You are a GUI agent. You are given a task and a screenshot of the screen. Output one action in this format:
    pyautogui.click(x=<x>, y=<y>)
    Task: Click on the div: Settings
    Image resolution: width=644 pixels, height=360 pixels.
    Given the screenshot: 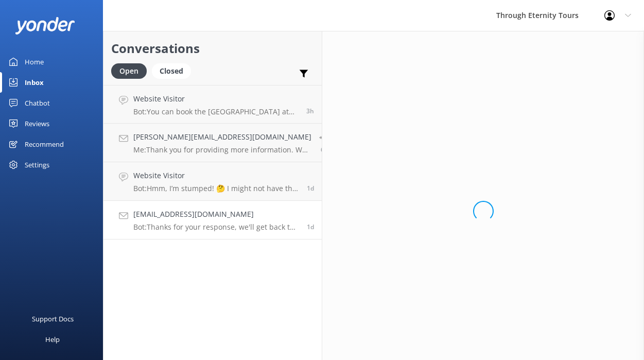 What is the action you would take?
    pyautogui.click(x=37, y=165)
    